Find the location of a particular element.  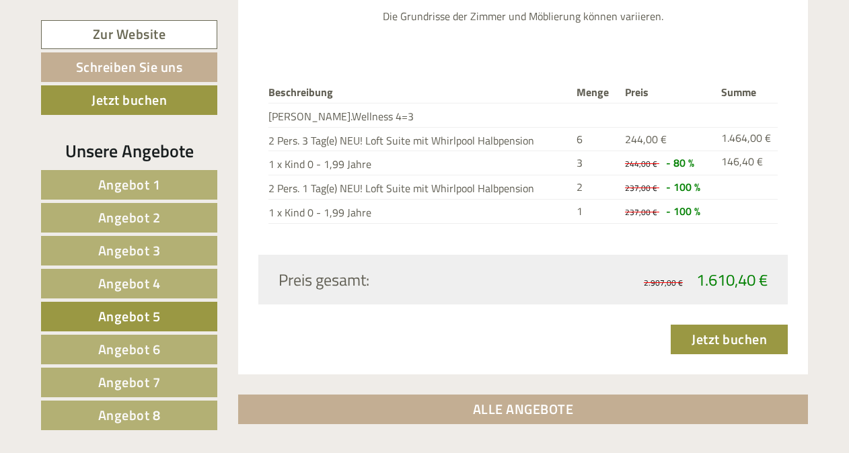

a: ALLE ANGEBOTE is located at coordinates (523, 410).